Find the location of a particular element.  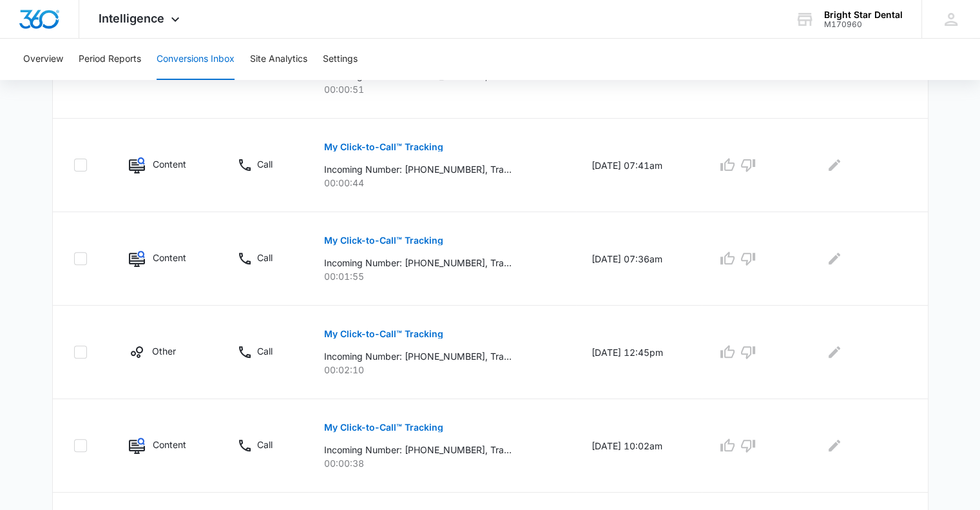

p: 00:02:10 is located at coordinates (442, 369).